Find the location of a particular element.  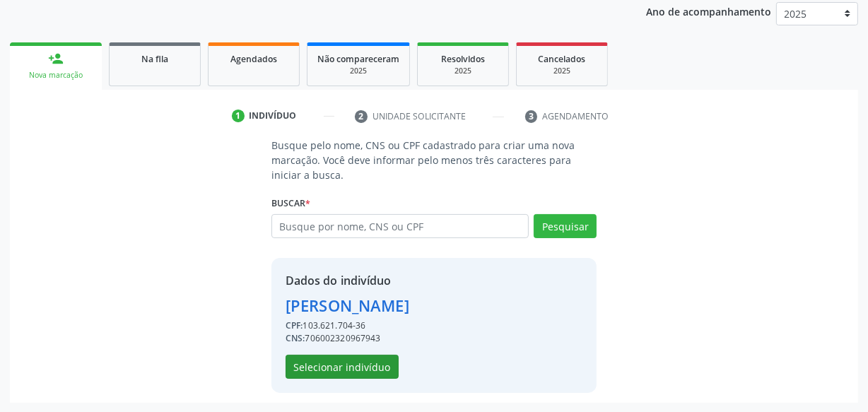

div: person_add is located at coordinates (56, 58).